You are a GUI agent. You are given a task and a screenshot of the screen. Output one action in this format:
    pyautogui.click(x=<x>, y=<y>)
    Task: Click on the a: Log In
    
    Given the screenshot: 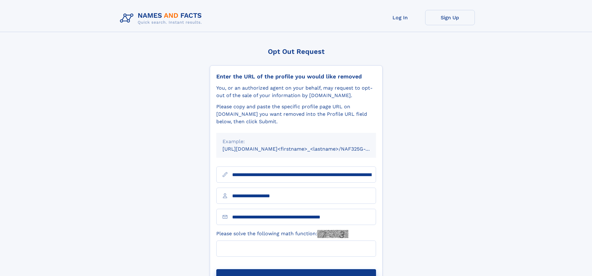 What is the action you would take?
    pyautogui.click(x=400, y=17)
    